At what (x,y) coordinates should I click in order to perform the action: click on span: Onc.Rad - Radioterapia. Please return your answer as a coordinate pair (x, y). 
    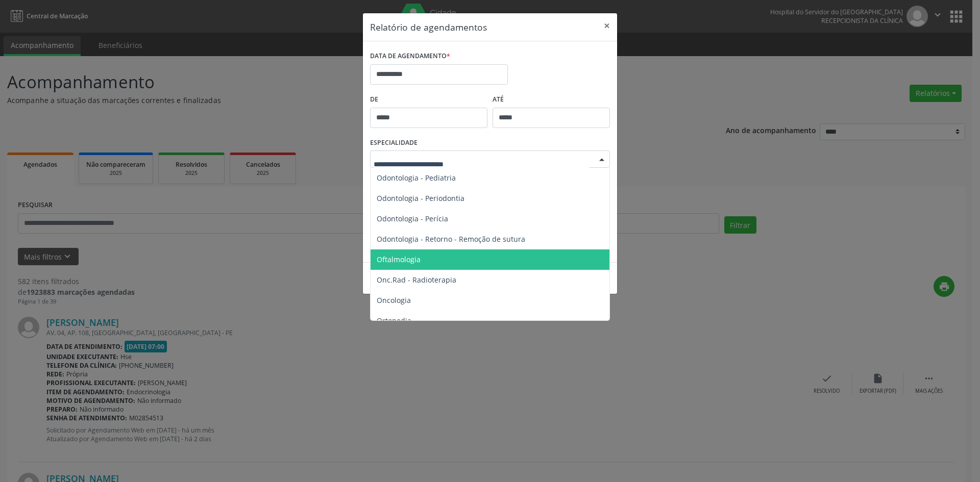
    Looking at the image, I should click on (416, 280).